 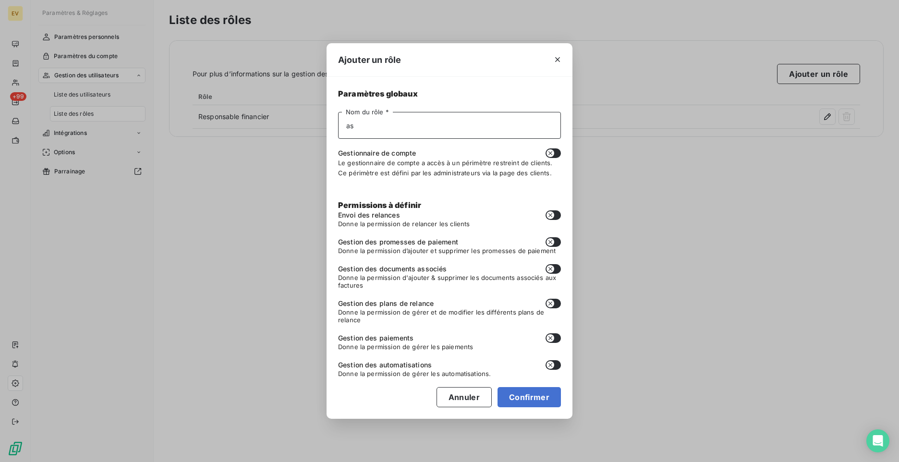 What do you see at coordinates (450, 94) in the screenshot?
I see `span: Paramètres globaux` at bounding box center [450, 94].